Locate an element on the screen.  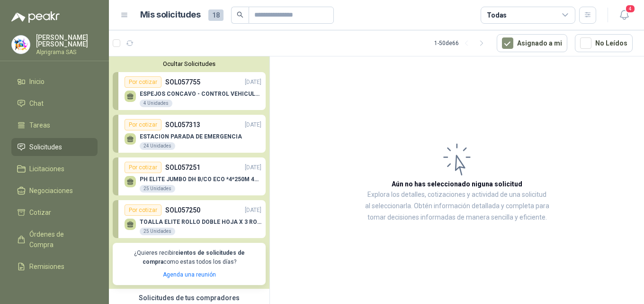
p: ESPEJOS CONCAVO - CONTROL VEHICULAR is located at coordinates (201, 94).